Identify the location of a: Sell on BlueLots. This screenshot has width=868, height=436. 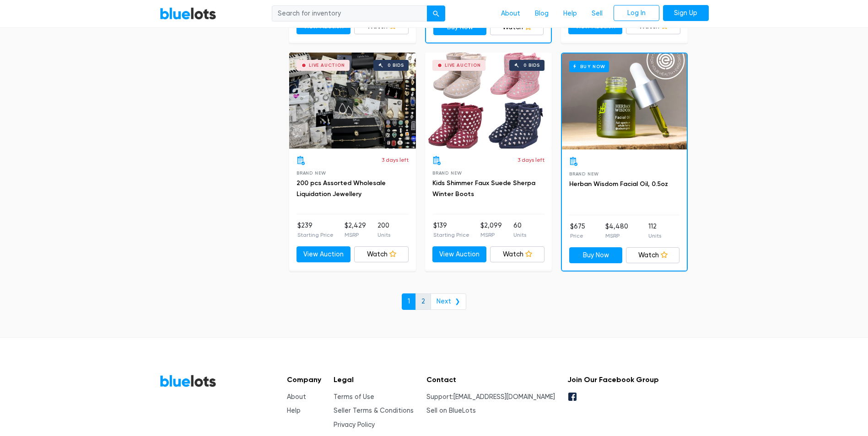
(451, 410).